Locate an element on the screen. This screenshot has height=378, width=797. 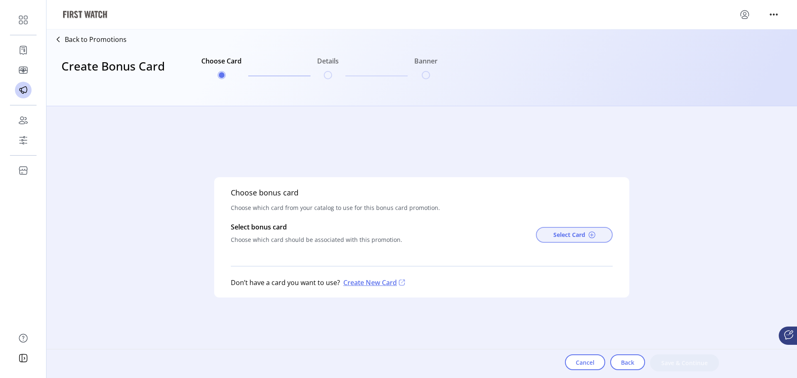
p: Don’t have a card you want to use? is located at coordinates (285, 283).